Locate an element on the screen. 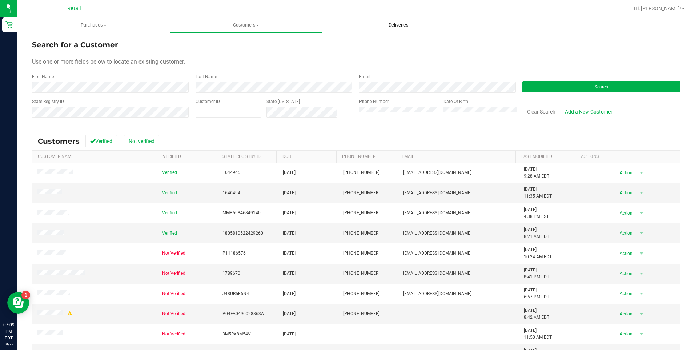 This screenshot has width=695, height=350. span: Customers is located at coordinates (246, 25).